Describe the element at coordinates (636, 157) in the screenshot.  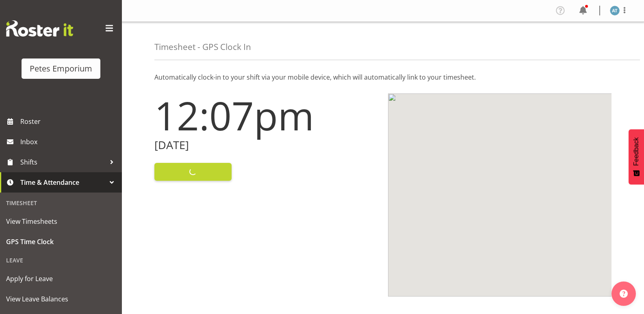
I see `button: Feedback - Show survey` at that location.